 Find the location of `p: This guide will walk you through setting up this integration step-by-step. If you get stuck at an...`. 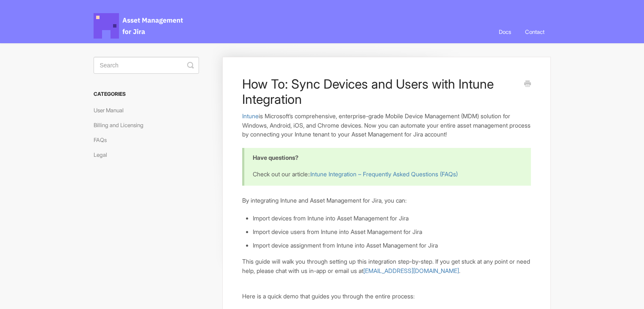

p: This guide will walk you through setting up this integration step-by-step. If you get stuck at an... is located at coordinates (386, 266).